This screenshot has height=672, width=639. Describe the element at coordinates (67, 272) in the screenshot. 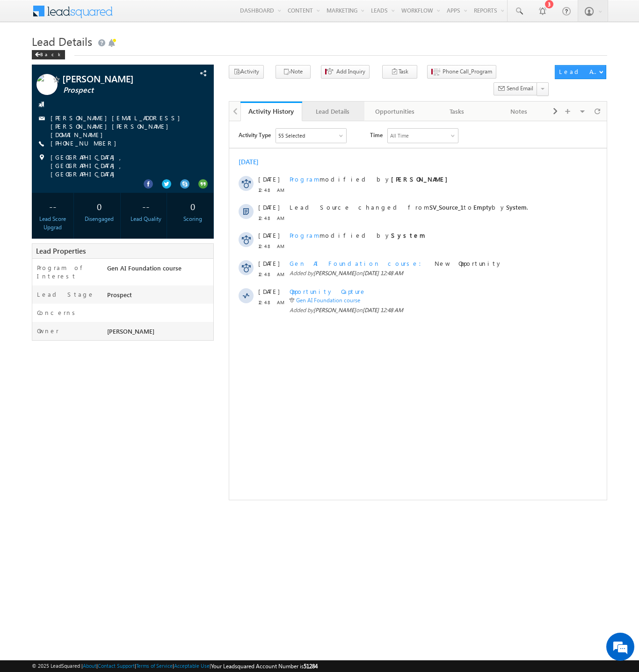

I see `label: Program of Interest` at that location.